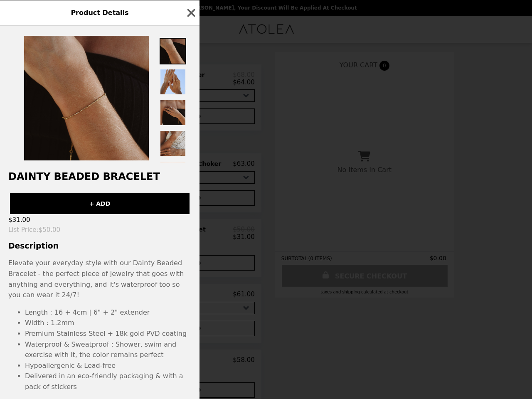 Image resolution: width=532 pixels, height=399 pixels. What do you see at coordinates (173, 82) in the screenshot?
I see `img: Thumbnail 2` at bounding box center [173, 82].